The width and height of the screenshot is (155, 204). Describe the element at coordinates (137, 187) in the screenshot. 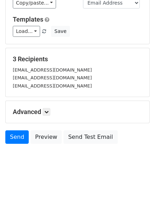

I see `div: Chat Widget` at that location.